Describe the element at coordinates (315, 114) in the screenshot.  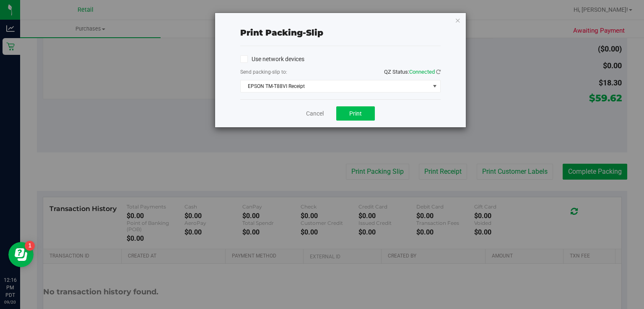
I see `a: Cancel` at that location.